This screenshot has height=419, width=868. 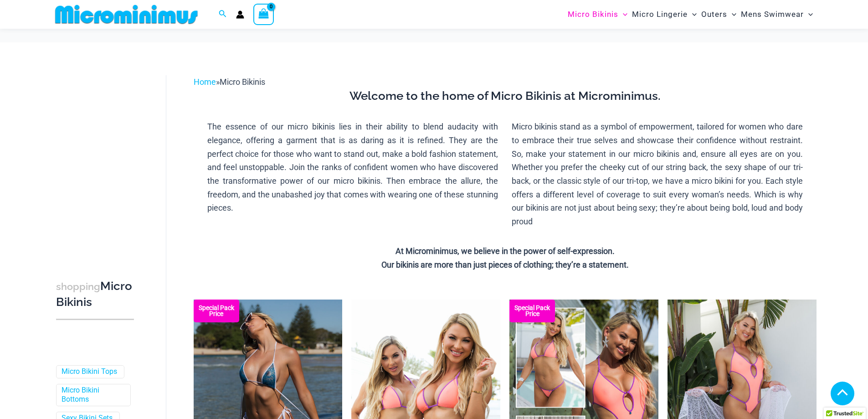 I want to click on span: Micro Lingerie, so click(x=660, y=14).